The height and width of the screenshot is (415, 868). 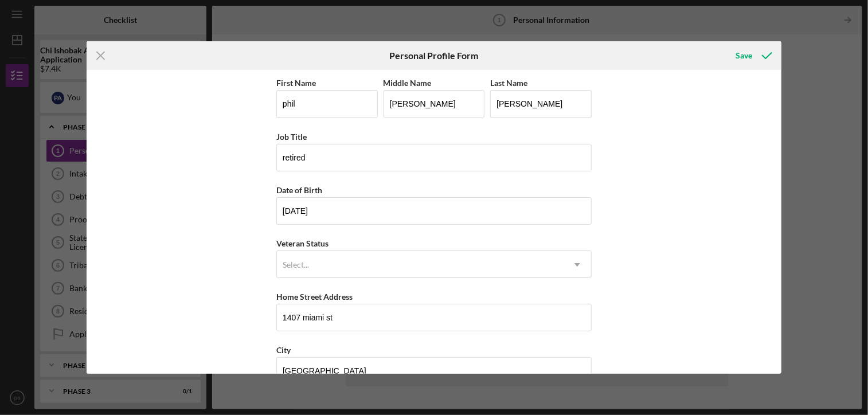 What do you see at coordinates (508, 82) in the screenshot?
I see `label: Last Name` at bounding box center [508, 82].